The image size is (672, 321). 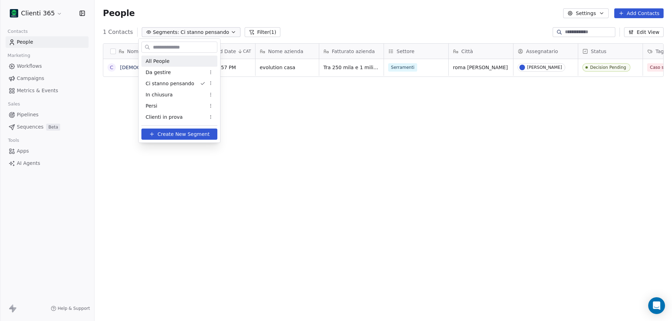 What do you see at coordinates (158, 72) in the screenshot?
I see `span: Da gestire` at bounding box center [158, 72].